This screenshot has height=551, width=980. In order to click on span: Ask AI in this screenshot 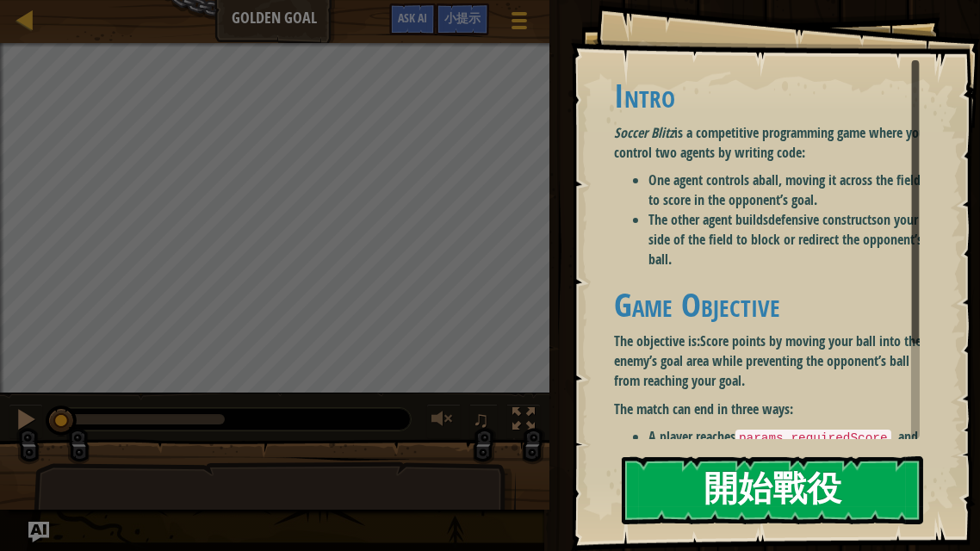, I will do `click(412, 17)`.